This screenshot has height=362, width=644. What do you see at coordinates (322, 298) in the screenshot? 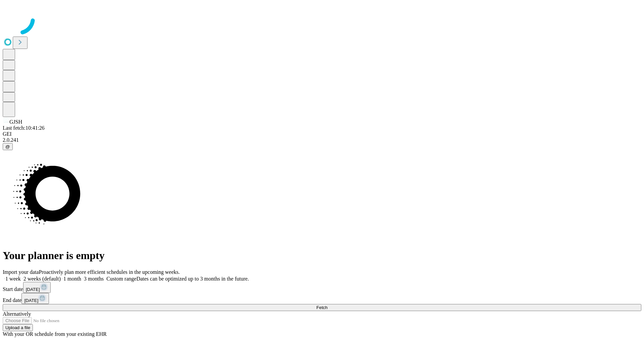
I see `div: End date` at bounding box center [322, 298].